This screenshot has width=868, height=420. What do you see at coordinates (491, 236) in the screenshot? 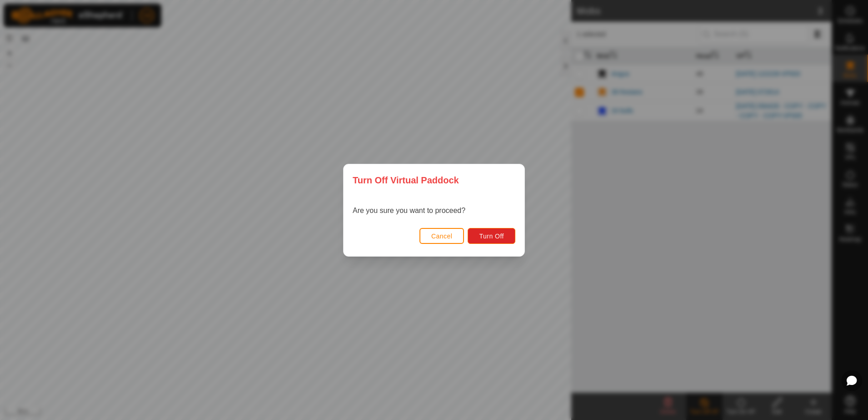
I see `span: Turn Off` at bounding box center [491, 236].